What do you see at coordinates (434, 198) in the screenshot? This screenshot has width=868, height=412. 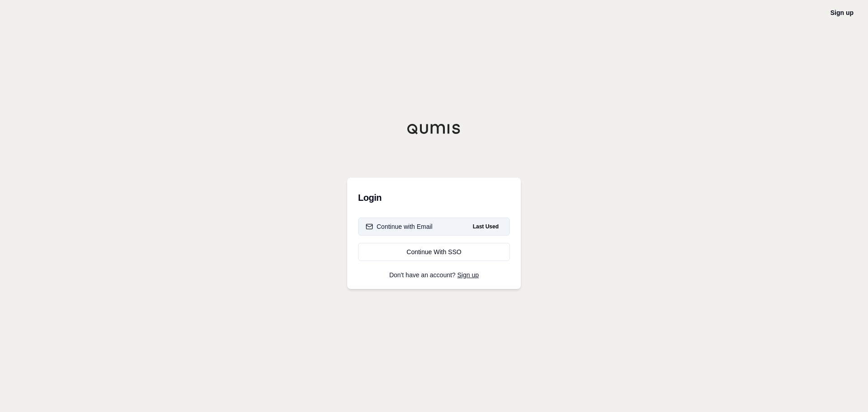 I see `h3: Login` at bounding box center [434, 198].